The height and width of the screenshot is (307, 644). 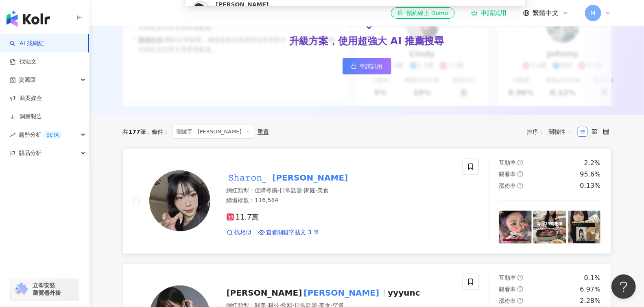 I want to click on img: logo, so click(x=28, y=18).